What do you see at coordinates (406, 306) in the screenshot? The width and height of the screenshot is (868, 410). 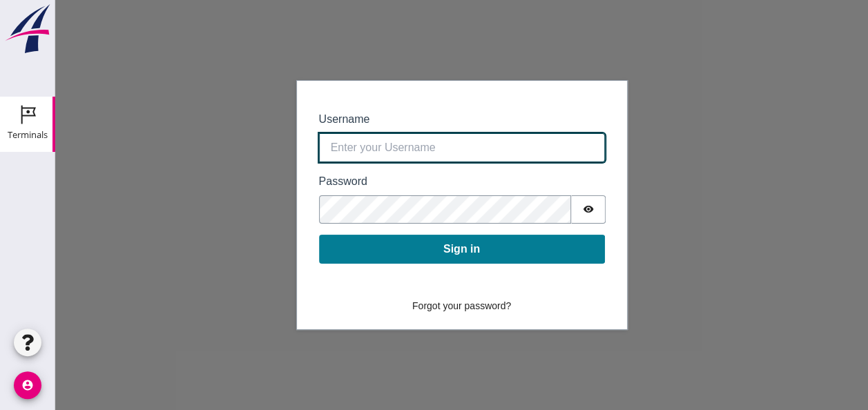 I see `button: Forgot your password?` at bounding box center [406, 306].